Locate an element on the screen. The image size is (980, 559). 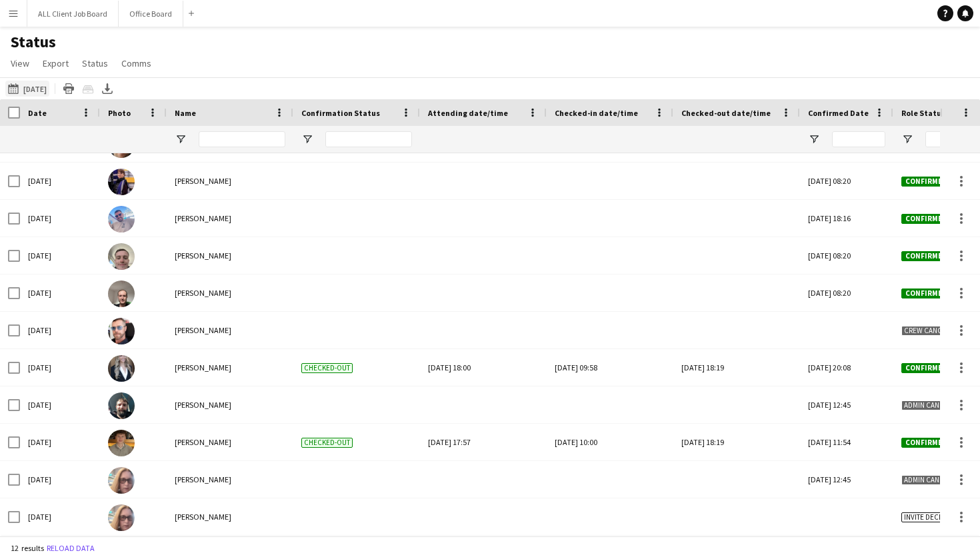
a: Comms is located at coordinates (136, 63).